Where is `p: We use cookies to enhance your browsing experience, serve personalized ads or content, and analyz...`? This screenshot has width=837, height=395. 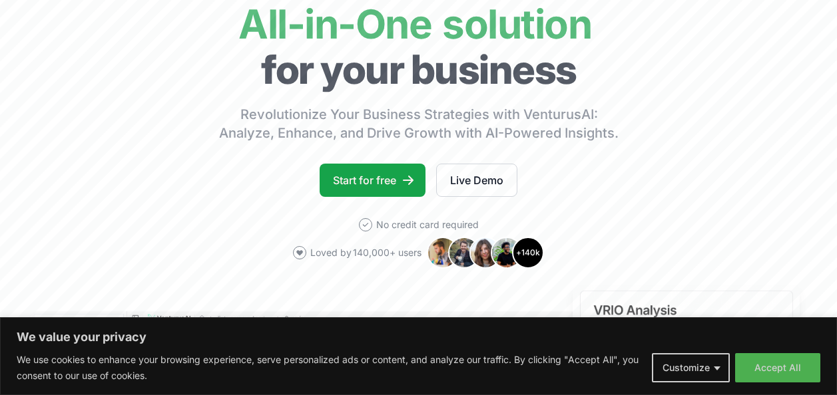 p: We use cookies to enhance your browsing experience, serve personalized ads or content, and analyz... is located at coordinates (329, 368).